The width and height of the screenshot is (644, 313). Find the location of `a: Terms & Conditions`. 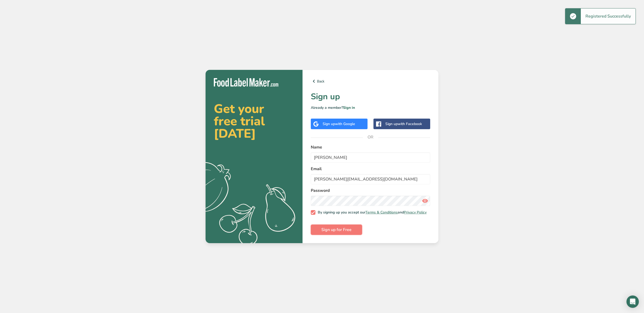

a: Terms & Conditions is located at coordinates (381, 212).